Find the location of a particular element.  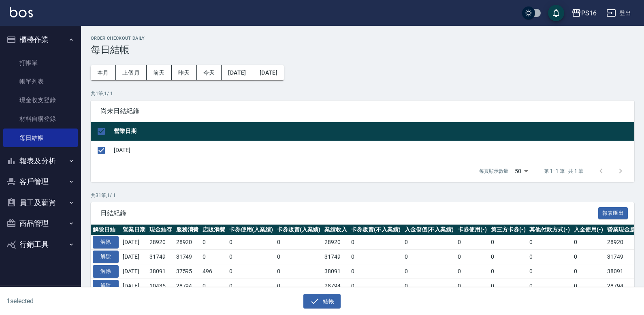

th: 卡券販賣(不入業績) is located at coordinates (376, 230).